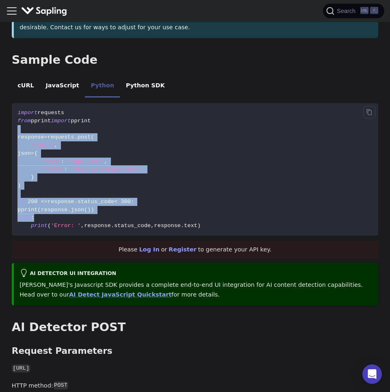 The width and height of the screenshot is (390, 392). I want to click on div: AI Detector UI integration, so click(196, 274).